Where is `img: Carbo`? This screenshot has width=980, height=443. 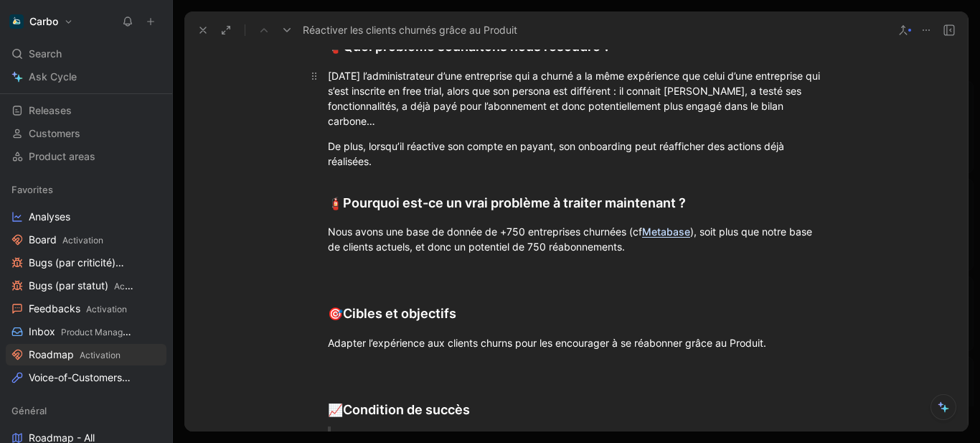
img: Carbo is located at coordinates (17, 22).